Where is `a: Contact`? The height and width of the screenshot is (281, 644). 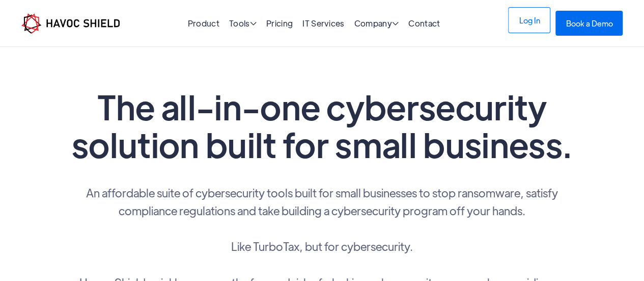
a: Contact is located at coordinates (424, 23).